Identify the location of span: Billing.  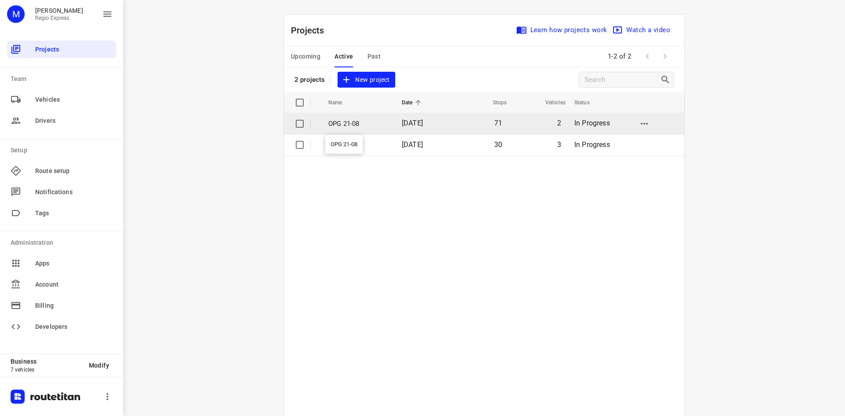
(74, 305).